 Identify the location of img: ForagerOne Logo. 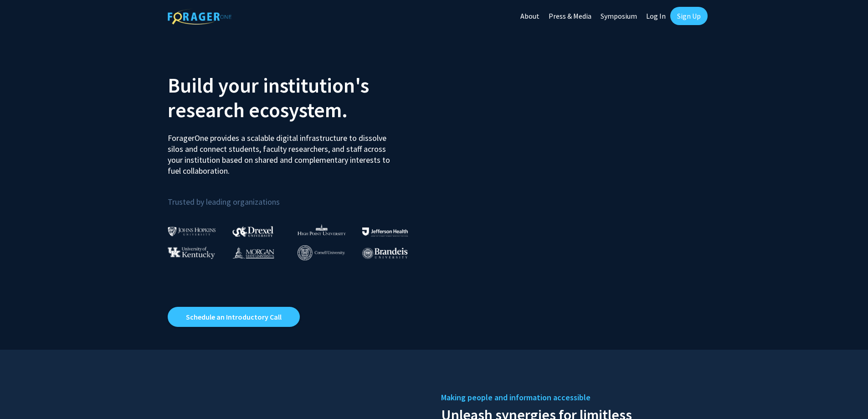
(200, 16).